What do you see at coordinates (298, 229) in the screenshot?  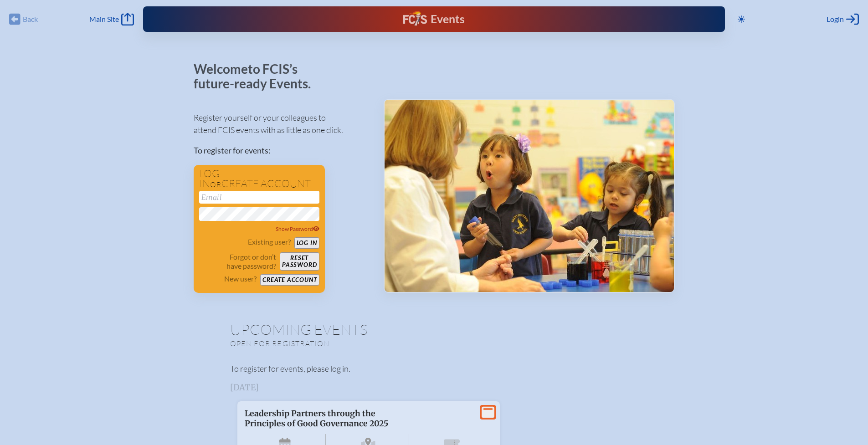 I see `span: Show Password` at bounding box center [298, 229].